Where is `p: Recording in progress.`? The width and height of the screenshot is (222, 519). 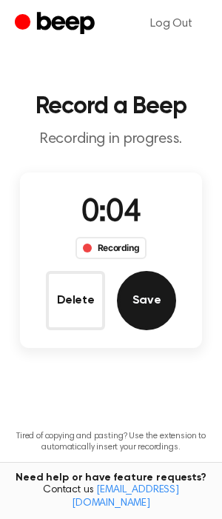
p: Recording in progress. is located at coordinates (111, 139).